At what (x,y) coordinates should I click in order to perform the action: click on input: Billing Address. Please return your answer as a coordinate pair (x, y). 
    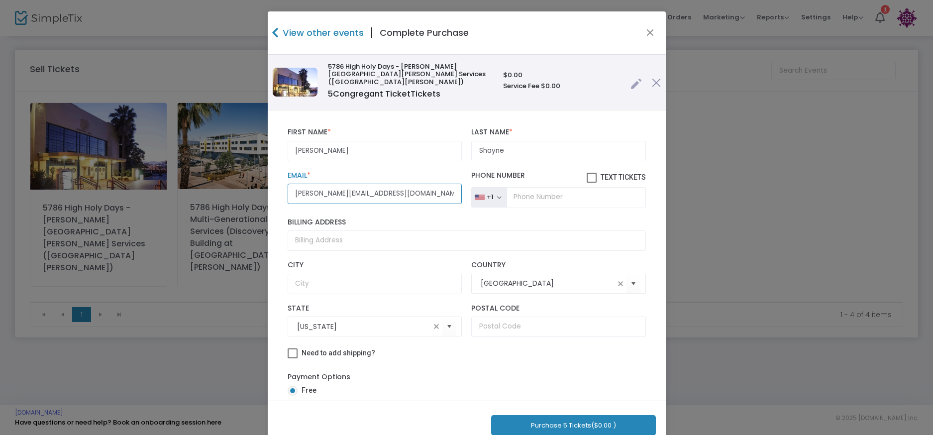
    Looking at the image, I should click on (467, 240).